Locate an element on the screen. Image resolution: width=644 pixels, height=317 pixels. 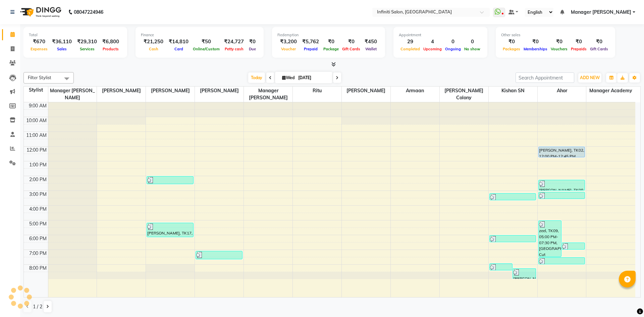
span: 1 / 2 is located at coordinates (38, 307).